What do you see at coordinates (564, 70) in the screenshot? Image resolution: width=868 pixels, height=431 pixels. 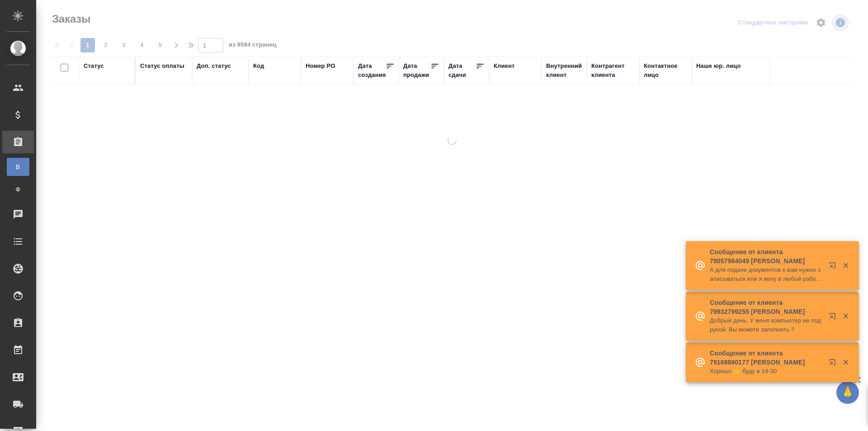 I see `div: Внутренний клиент` at bounding box center [564, 70].